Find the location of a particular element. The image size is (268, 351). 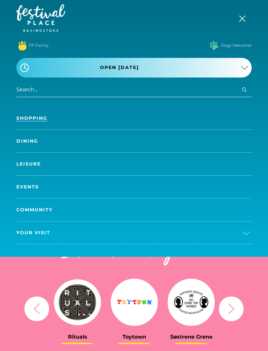

a: Community is located at coordinates (134, 209).